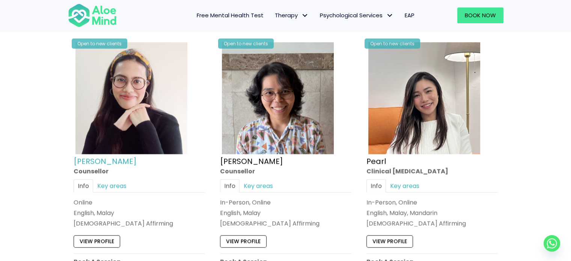 Image resolution: width=571 pixels, height=261 pixels. Describe the element at coordinates (230, 15) in the screenshot. I see `span: Free Mental Health Test` at that location.